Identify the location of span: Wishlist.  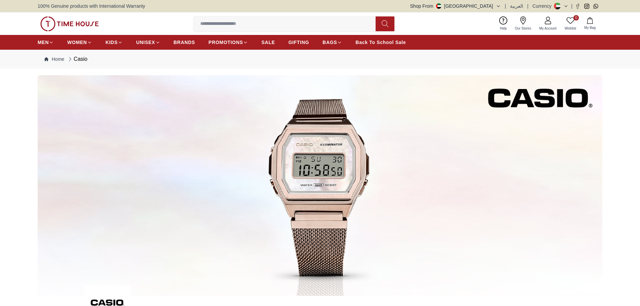
(571, 28).